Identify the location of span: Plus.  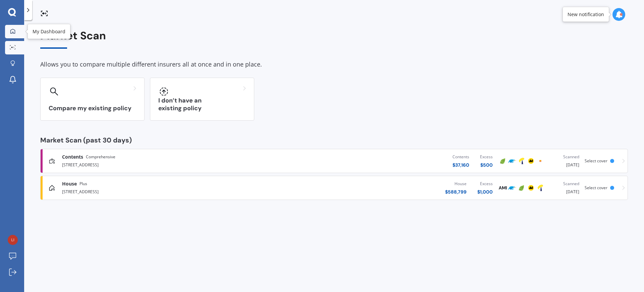
(83, 184).